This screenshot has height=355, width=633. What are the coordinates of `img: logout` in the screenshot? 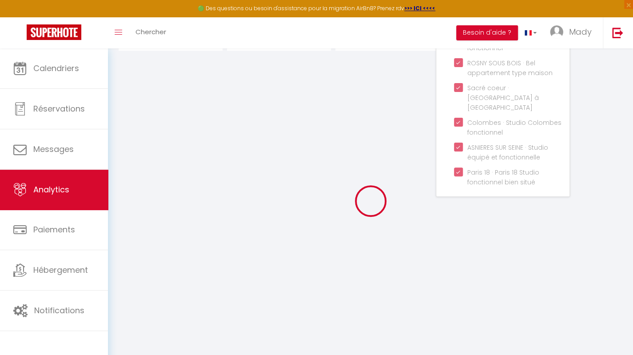 It's located at (617, 32).